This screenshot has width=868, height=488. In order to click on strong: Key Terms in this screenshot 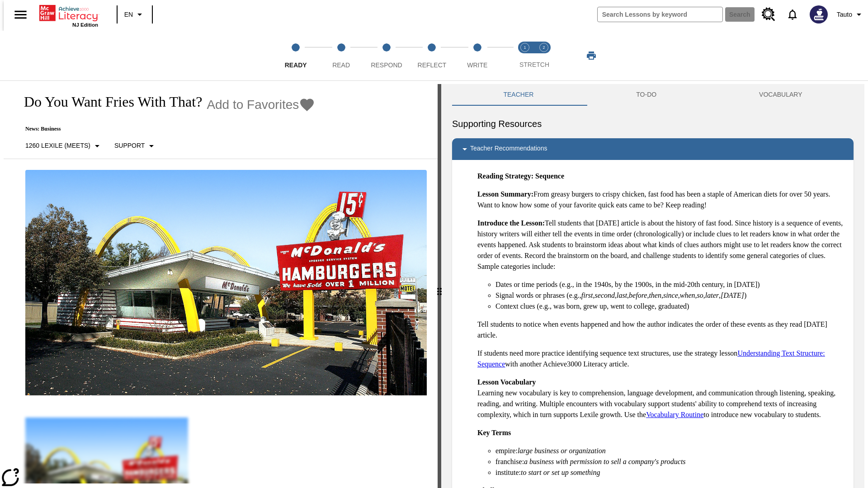, I will do `click(495, 432)`.